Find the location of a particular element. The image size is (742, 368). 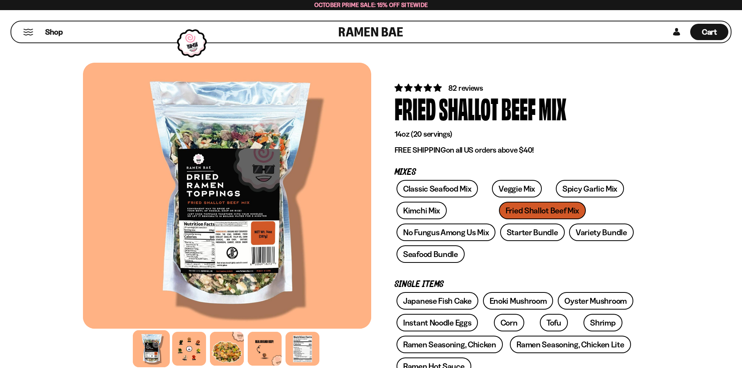

a: No Fungus Among Us Mix is located at coordinates (446, 232).